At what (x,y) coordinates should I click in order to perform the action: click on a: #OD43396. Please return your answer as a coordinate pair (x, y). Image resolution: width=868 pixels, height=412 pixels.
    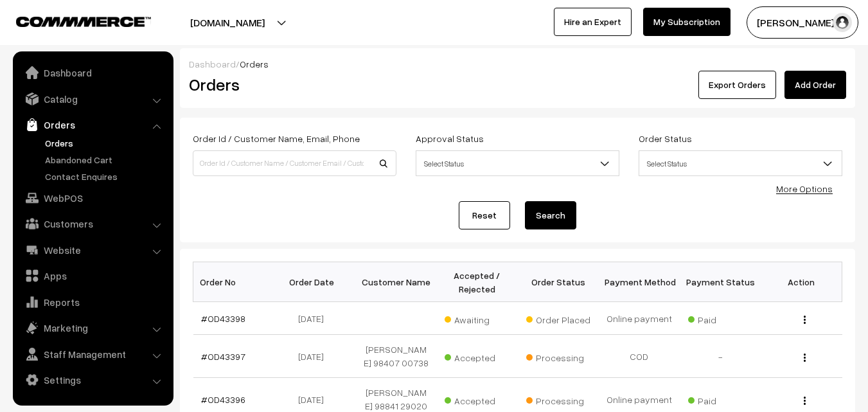
    Looking at the image, I should click on (223, 399).